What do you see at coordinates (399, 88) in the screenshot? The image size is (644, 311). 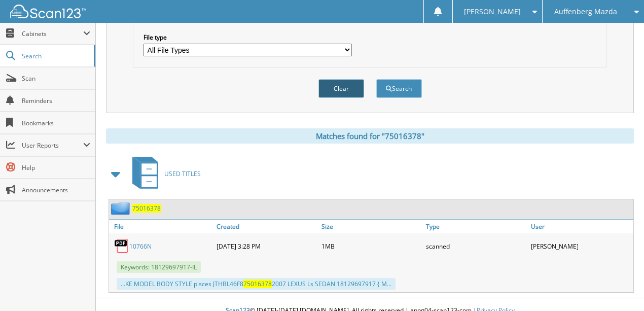 I see `button: Search` at bounding box center [399, 88].